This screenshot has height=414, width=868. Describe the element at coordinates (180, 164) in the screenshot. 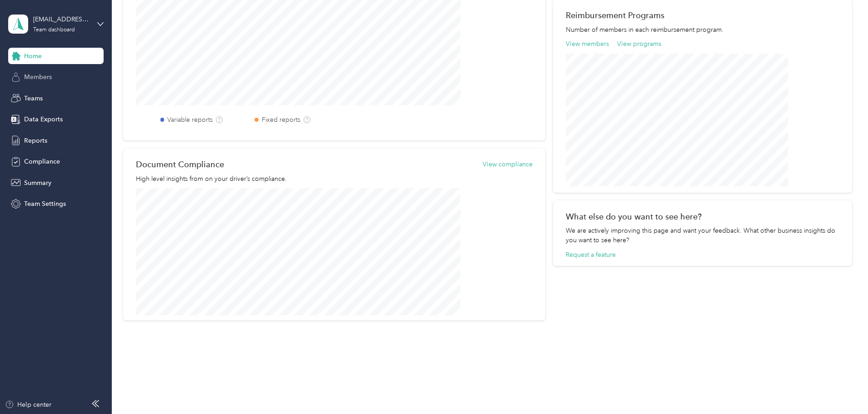

I see `h2: Document Compliance` at that location.